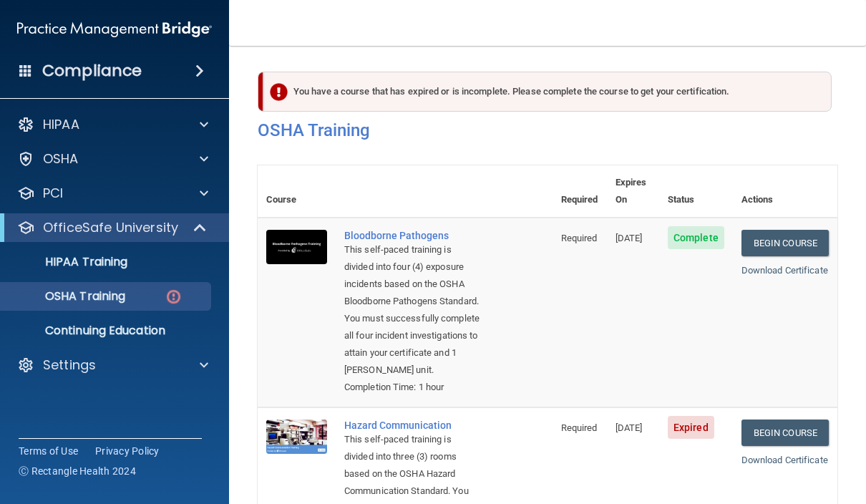 This screenshot has height=504, width=866. Describe the element at coordinates (412, 236) in the screenshot. I see `div: Bloodborne Pathogens` at that location.